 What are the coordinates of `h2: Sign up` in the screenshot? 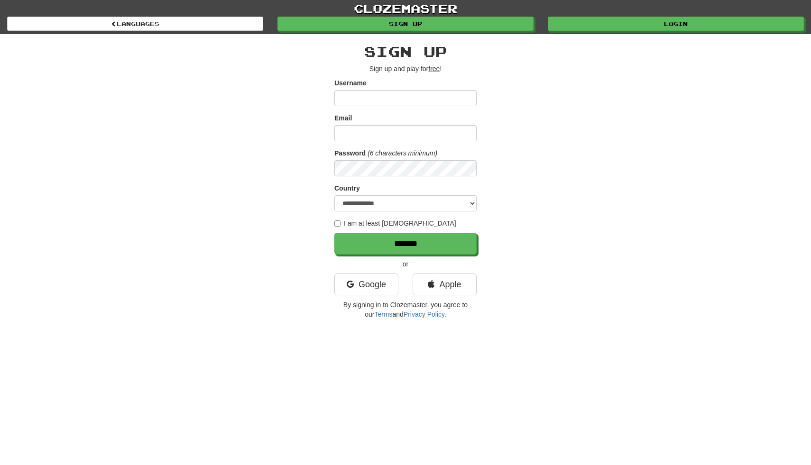 It's located at (406, 51).